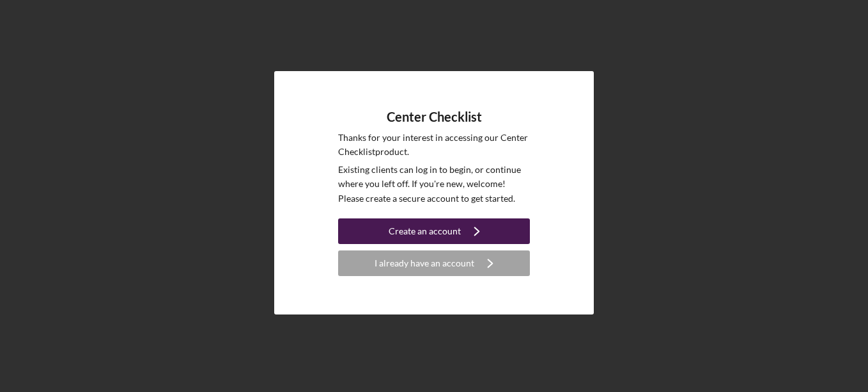 This screenshot has height=392, width=868. I want to click on h4: Center Checklist, so click(434, 116).